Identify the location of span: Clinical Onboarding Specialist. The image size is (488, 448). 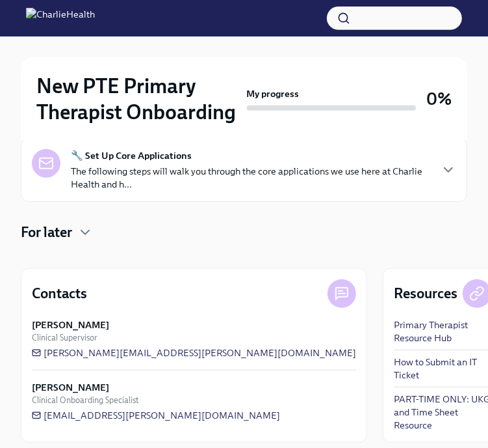
(85, 399).